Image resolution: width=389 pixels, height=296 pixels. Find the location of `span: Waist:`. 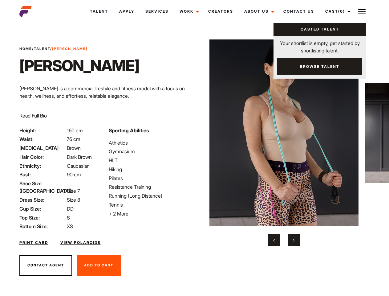

span: Waist: is located at coordinates (42, 139).